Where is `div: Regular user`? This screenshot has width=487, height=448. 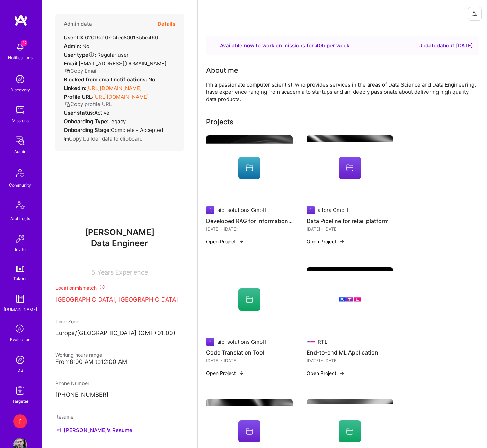
div: Regular user is located at coordinates (96, 55).